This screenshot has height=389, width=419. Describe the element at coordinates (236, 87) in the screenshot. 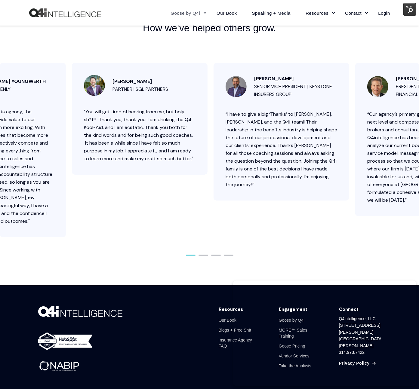

I see `img: 1665591176085` at that location.